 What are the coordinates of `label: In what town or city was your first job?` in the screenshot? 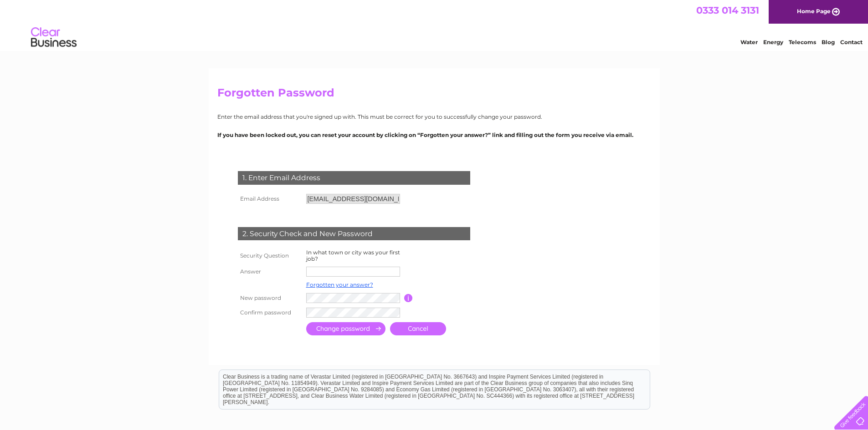 It's located at (353, 255).